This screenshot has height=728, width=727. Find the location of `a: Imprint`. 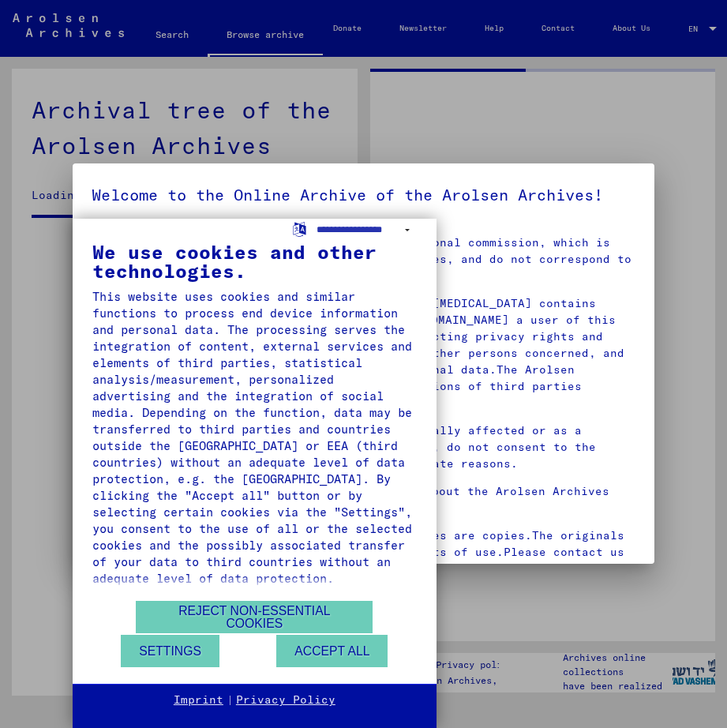

a: Imprint is located at coordinates (198, 701).